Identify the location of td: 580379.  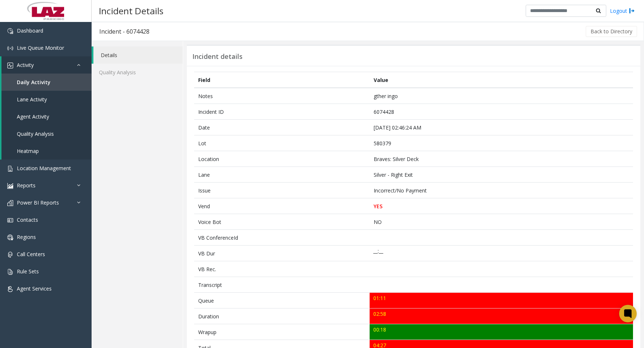
(502, 143).